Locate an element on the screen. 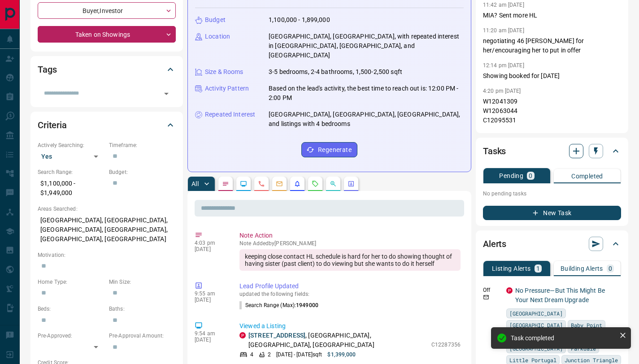 The width and height of the screenshot is (639, 364). p: Motivation: is located at coordinates (107, 255).